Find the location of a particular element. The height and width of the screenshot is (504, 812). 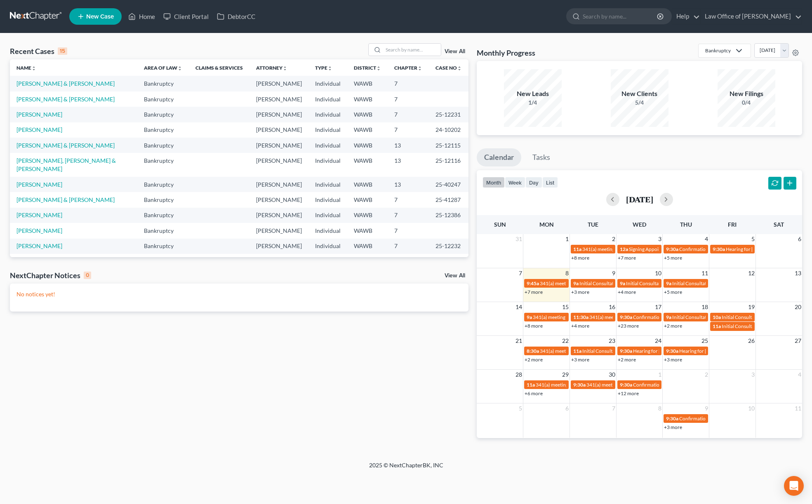

span: 8:30a is located at coordinates (533, 351).